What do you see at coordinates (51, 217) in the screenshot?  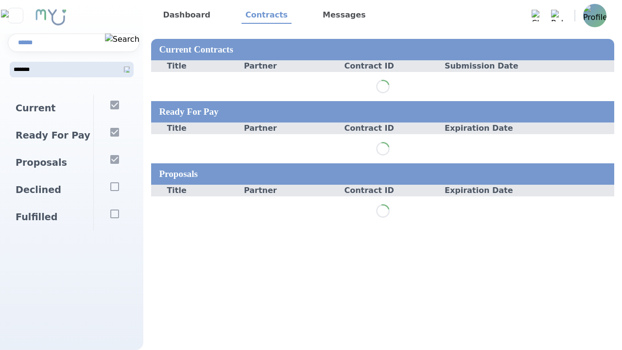 I see `div: Fulfilled` at bounding box center [51, 217].